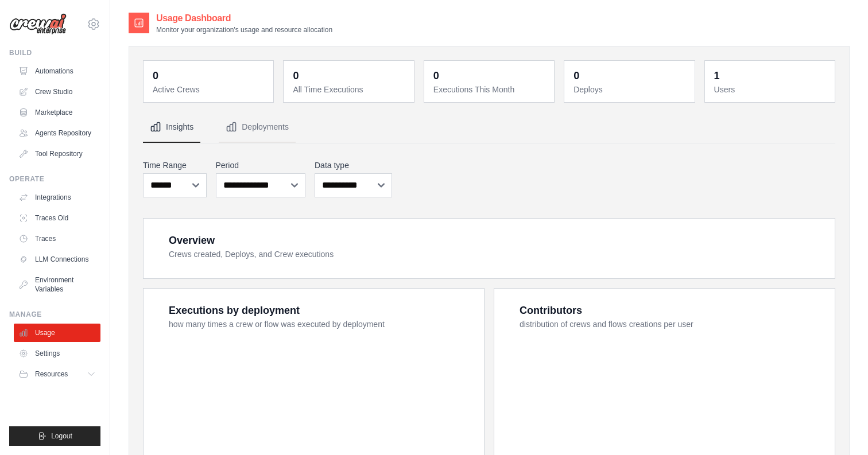  I want to click on a: Crew Studio, so click(57, 92).